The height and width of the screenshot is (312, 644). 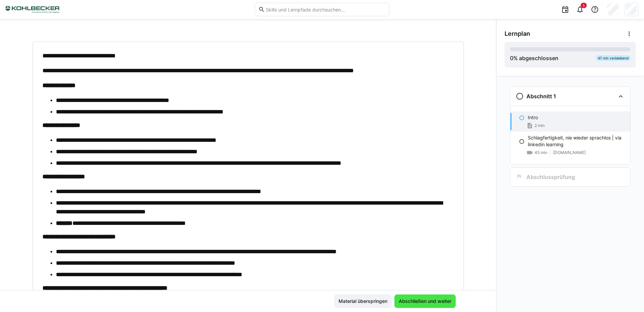 I want to click on input: Skills und Lernpfade durchsuchen…, so click(x=325, y=9).